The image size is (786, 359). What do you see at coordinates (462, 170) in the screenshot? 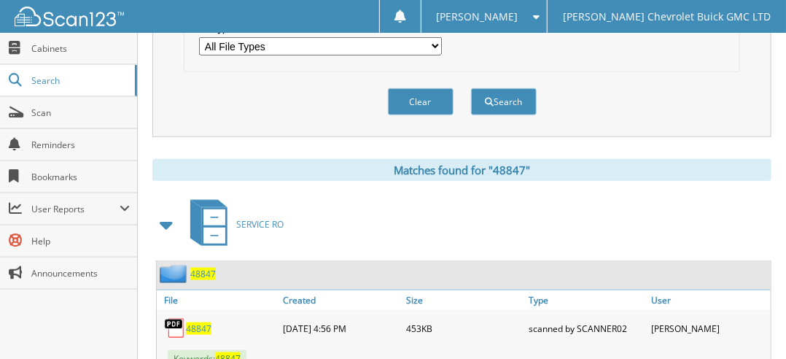
I see `div: Matches found for "48847"` at bounding box center [462, 170].